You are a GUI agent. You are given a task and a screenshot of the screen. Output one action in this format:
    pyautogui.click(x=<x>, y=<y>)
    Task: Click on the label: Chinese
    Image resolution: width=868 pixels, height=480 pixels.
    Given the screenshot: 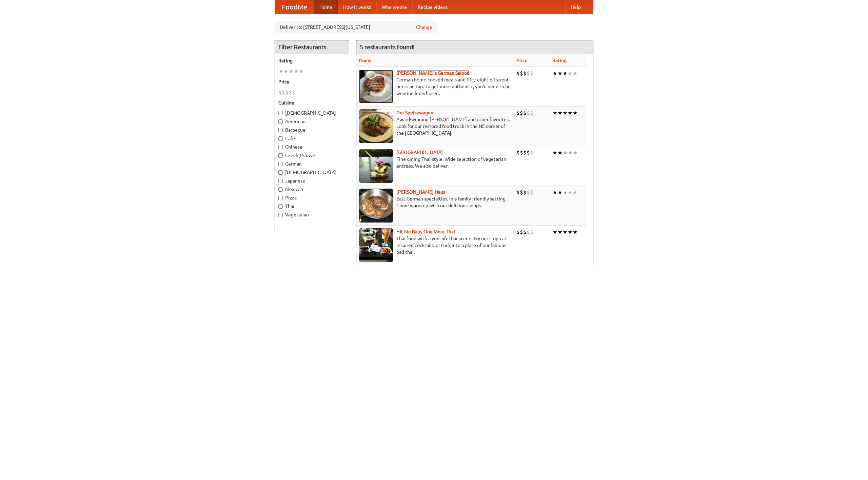 What is the action you would take?
    pyautogui.click(x=312, y=146)
    